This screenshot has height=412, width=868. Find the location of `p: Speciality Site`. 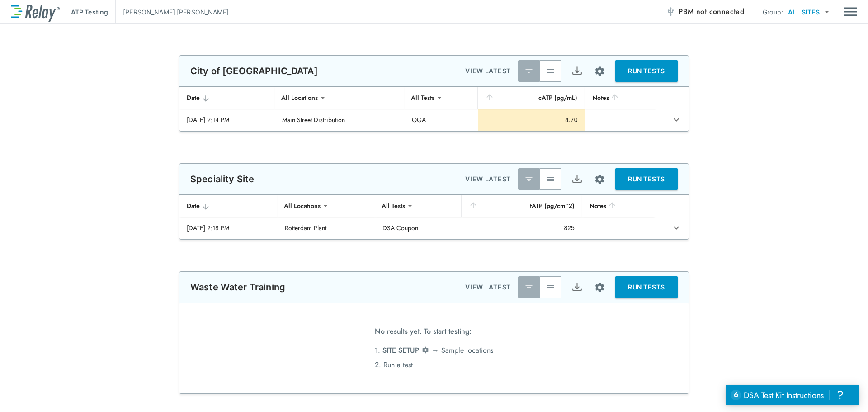

p: Speciality Site is located at coordinates (222, 179).